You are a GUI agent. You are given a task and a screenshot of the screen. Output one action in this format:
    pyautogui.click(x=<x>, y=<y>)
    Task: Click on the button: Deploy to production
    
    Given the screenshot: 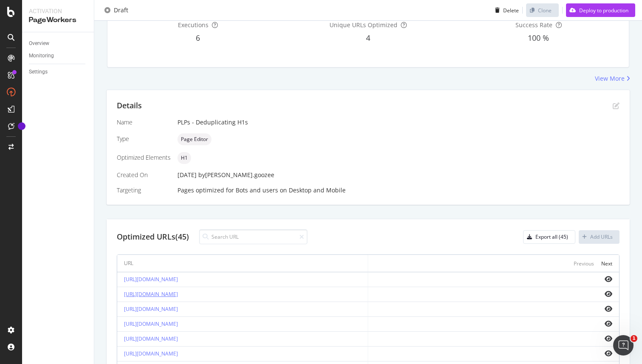 What is the action you would take?
    pyautogui.click(x=601, y=10)
    